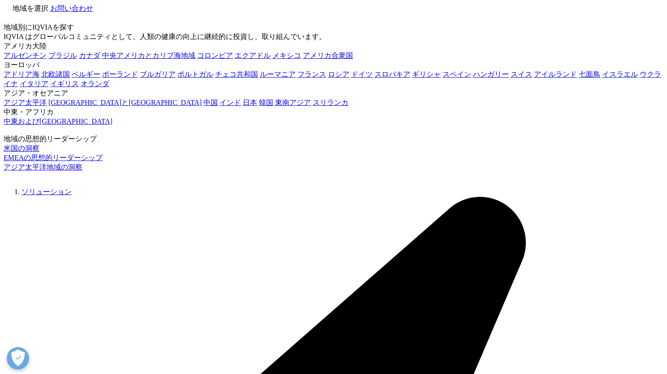 The image size is (667, 374). I want to click on a: コロンビア, so click(215, 55).